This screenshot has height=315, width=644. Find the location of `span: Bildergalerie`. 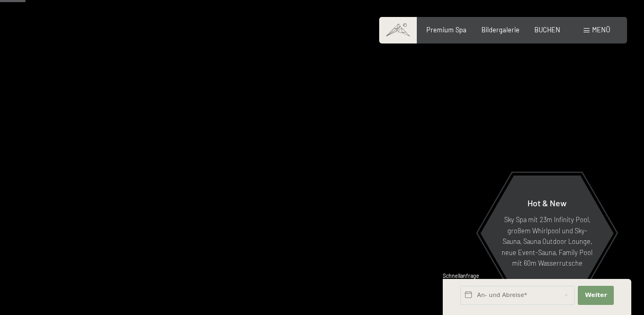

span: Bildergalerie is located at coordinates (501, 30).